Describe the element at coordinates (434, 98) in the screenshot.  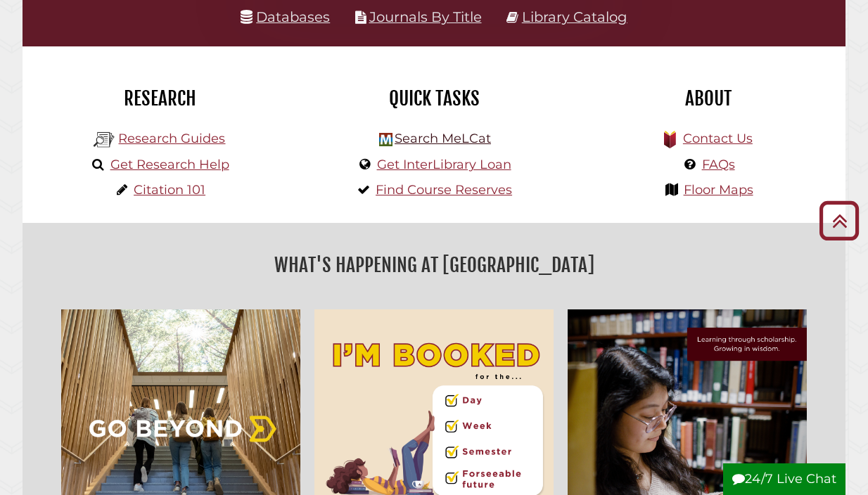
I see `h2: Quick Tasks` at that location.